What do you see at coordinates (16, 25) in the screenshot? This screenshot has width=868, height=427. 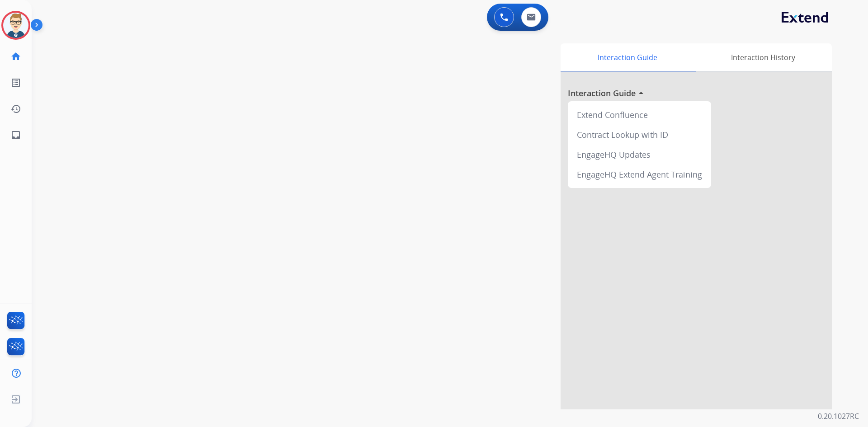 I see `img: avatar` at bounding box center [16, 25].